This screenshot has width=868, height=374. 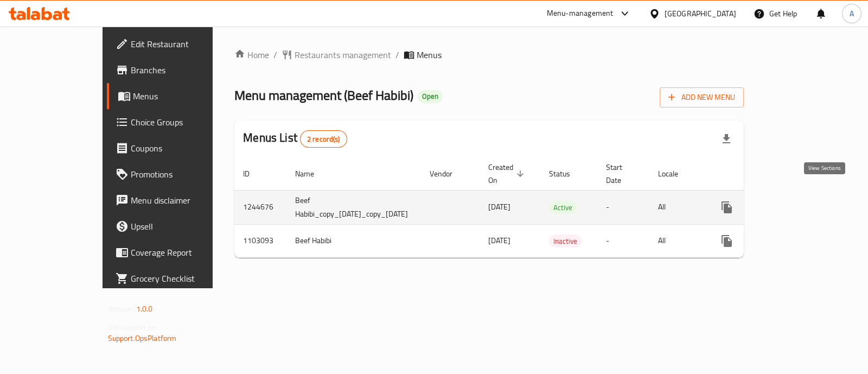 What do you see at coordinates (184, 44) in the screenshot?
I see `span: Edit Restaurant` at bounding box center [184, 44].